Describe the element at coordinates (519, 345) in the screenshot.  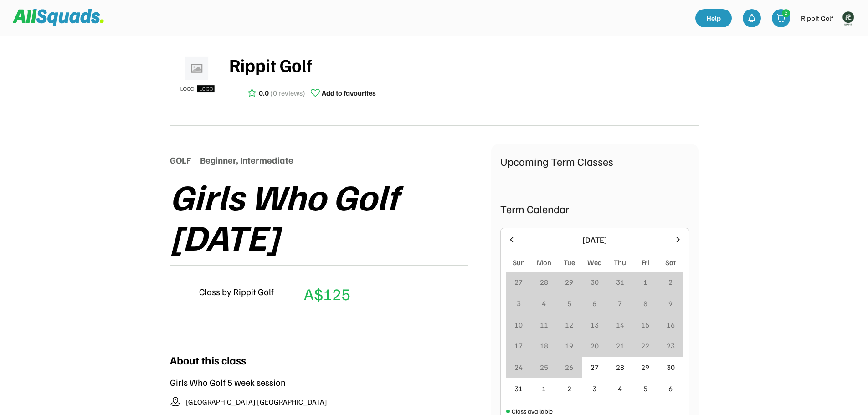
I see `div: 17` at that location.